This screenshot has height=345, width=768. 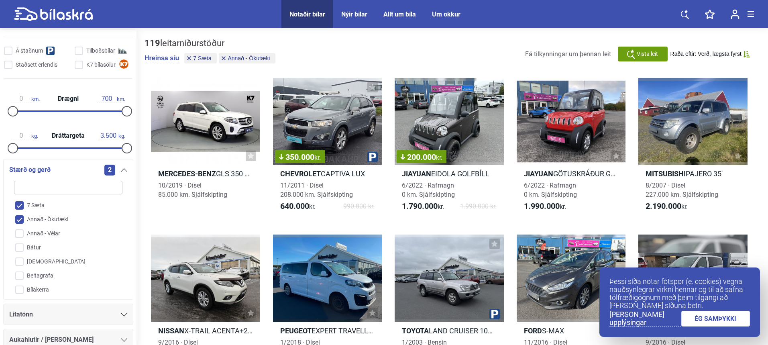 What do you see at coordinates (171, 330) in the screenshot?
I see `b: Nissan` at bounding box center [171, 330].